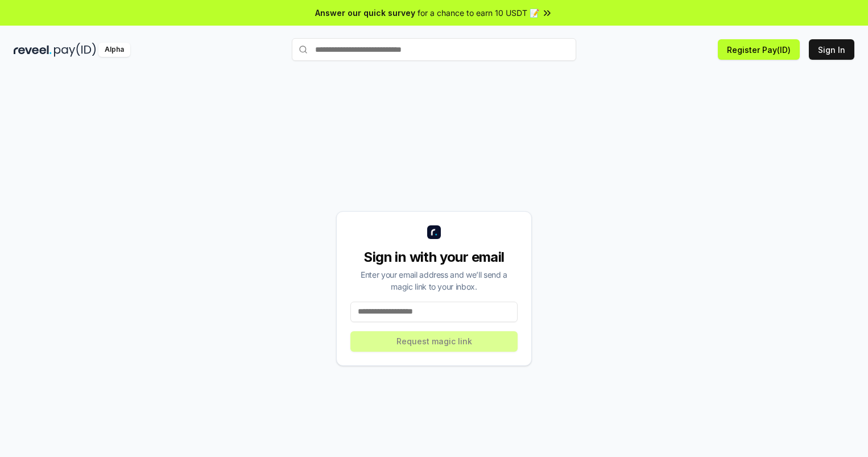  What do you see at coordinates (115, 50) in the screenshot?
I see `div: Alpha` at bounding box center [115, 50].